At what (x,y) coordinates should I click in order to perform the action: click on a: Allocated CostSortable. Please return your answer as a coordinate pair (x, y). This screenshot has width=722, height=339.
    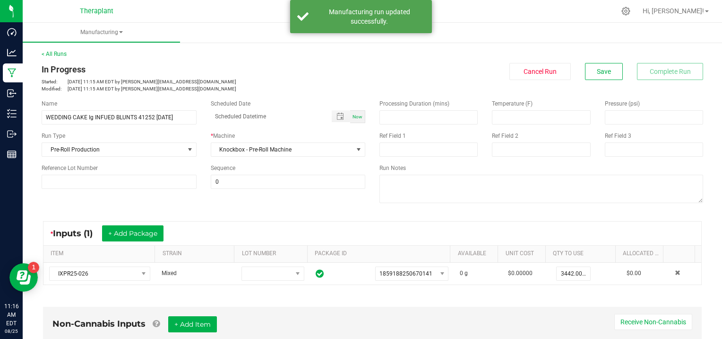
    Looking at the image, I should click on (641, 253).